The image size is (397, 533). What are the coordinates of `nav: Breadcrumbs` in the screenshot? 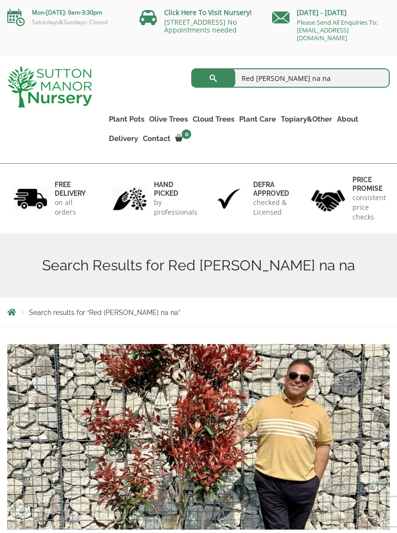 It's located at (199, 312).